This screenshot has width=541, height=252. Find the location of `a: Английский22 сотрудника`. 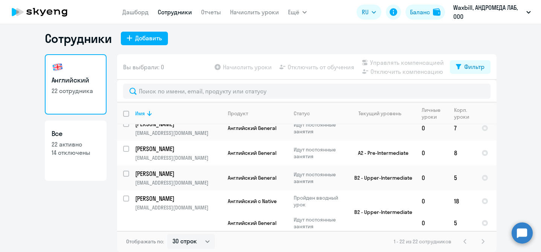

a: Английский22 сотрудника is located at coordinates (76, 84).